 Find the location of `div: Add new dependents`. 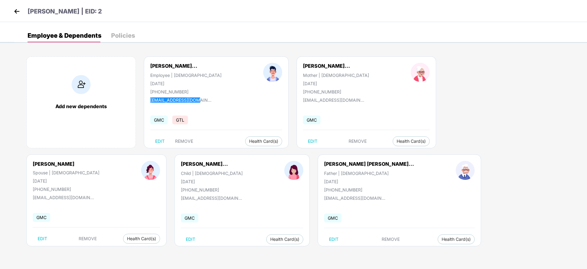

div: Add new dependents is located at coordinates (81, 106).